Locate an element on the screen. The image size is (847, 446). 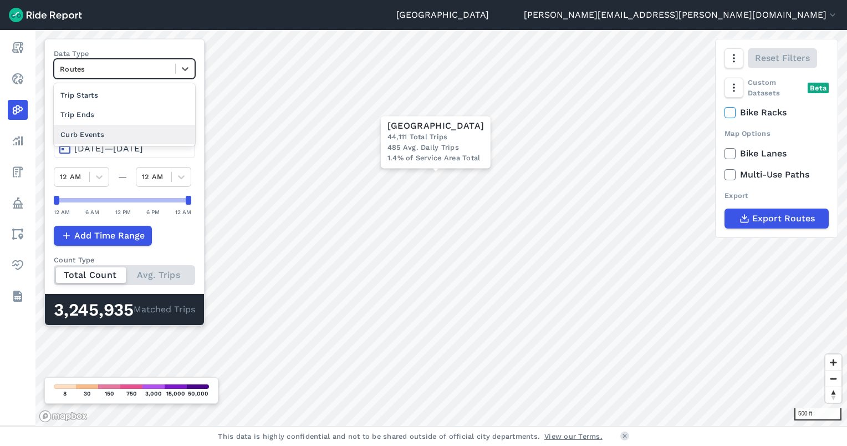
a: Areas is located at coordinates (18, 234).